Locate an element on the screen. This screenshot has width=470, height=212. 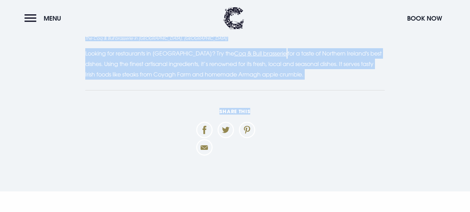
span: Menu is located at coordinates (52, 18).